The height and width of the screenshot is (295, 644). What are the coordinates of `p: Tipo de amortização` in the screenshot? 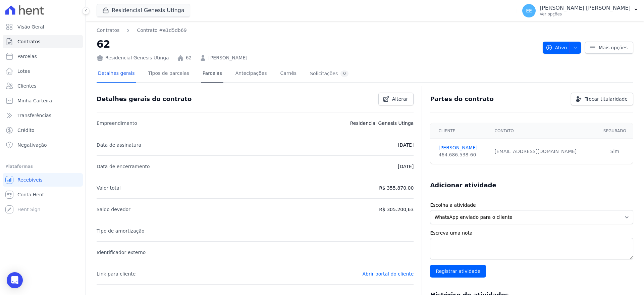 It's located at (120, 231).